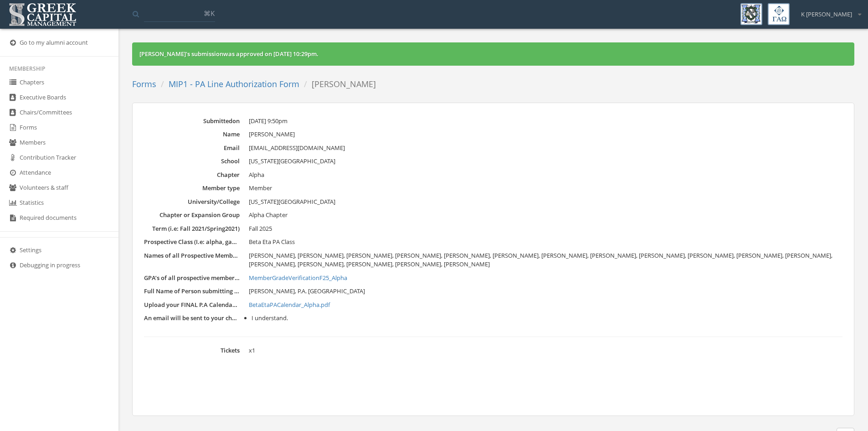 This screenshot has height=431, width=868. I want to click on dt: Name, so click(192, 134).